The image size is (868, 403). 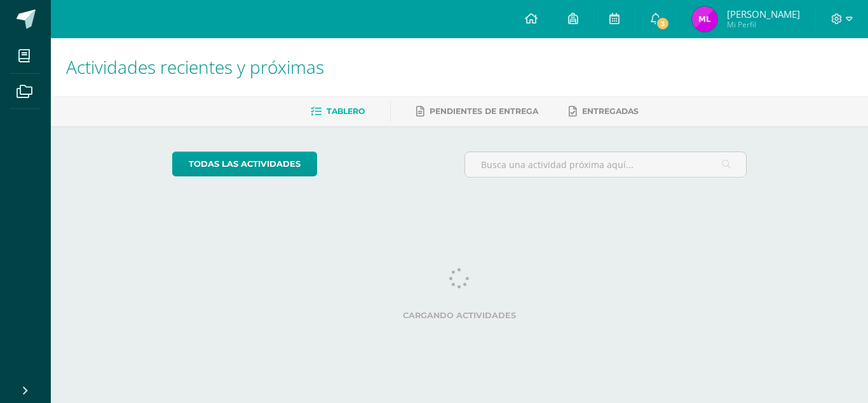 What do you see at coordinates (705, 19) in the screenshot?
I see `img: 1a57c1efd1c5250435082d12d4aebb15.png` at bounding box center [705, 19].